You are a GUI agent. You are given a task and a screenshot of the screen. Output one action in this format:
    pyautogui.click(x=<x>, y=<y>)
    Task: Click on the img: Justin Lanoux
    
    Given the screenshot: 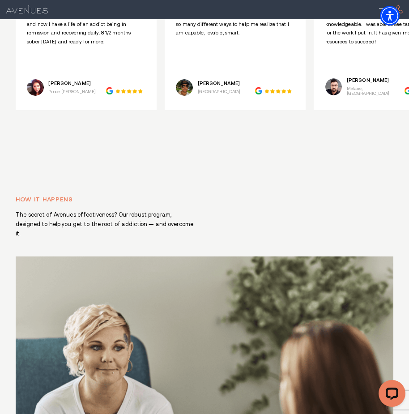 What is the action you would take?
    pyautogui.click(x=334, y=87)
    